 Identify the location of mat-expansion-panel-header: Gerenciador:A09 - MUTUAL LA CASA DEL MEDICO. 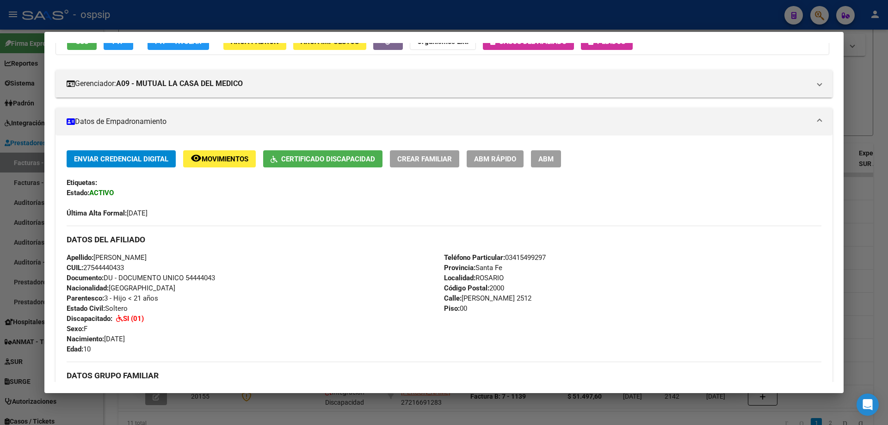
(444, 84).